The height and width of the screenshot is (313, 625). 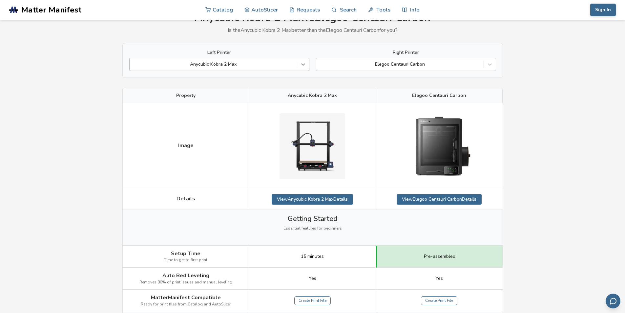 What do you see at coordinates (186, 297) in the screenshot?
I see `span: MatterManifest Compatible` at bounding box center [186, 297].